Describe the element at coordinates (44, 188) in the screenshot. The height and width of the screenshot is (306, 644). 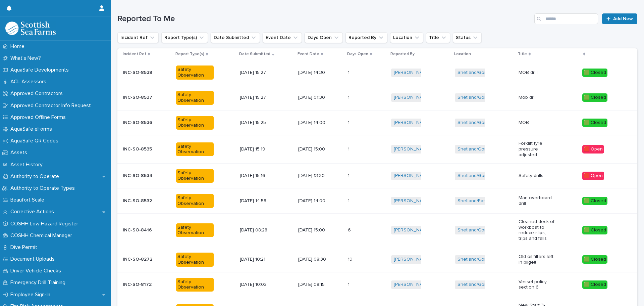
I see `p: Authority to Operate Types` at that location.